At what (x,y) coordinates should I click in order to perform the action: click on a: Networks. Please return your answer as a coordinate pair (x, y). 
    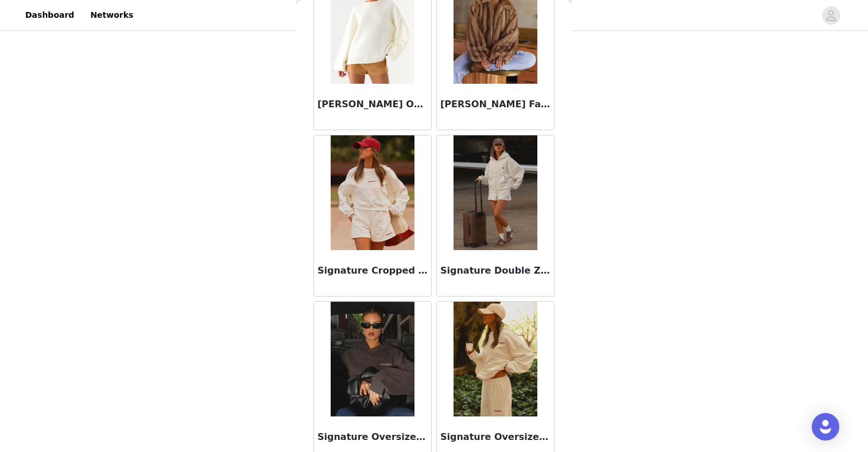
    Looking at the image, I should click on (111, 15).